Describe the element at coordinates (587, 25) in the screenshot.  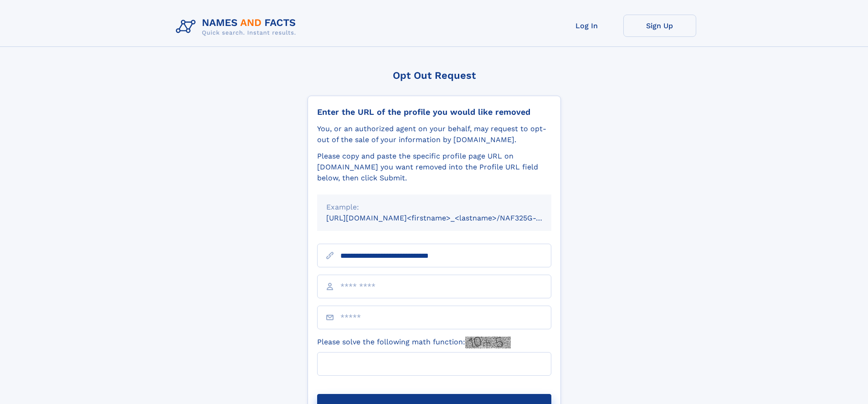
I see `a: Log In` at that location.